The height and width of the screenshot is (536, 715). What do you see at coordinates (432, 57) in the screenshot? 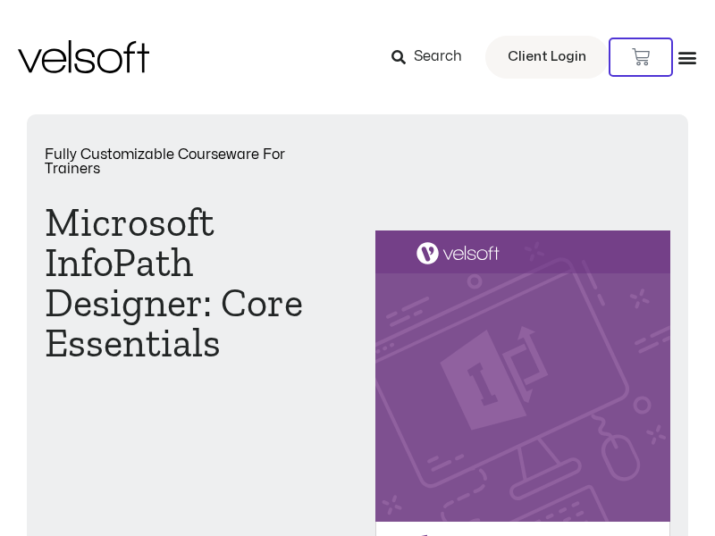
I see `a: Search` at bounding box center [432, 57].